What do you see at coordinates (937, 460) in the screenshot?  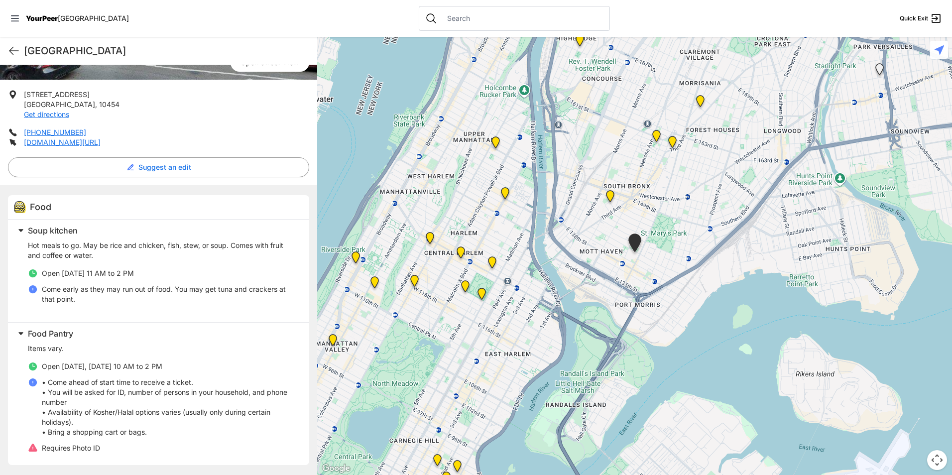 I see `button: Map camera controls` at bounding box center [937, 460].